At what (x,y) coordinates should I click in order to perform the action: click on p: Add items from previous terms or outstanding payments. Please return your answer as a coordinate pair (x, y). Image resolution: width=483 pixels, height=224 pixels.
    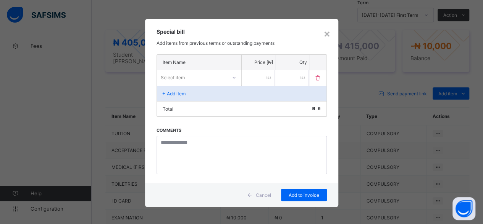
    Looking at the image, I should click on (242, 43).